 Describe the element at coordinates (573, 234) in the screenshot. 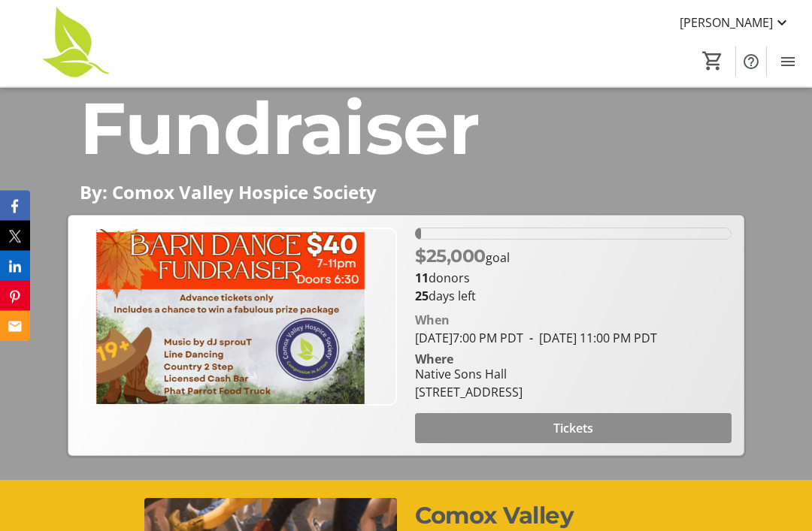

I see `div: 1.9816799999999999% of fundraising goal reached` at that location.